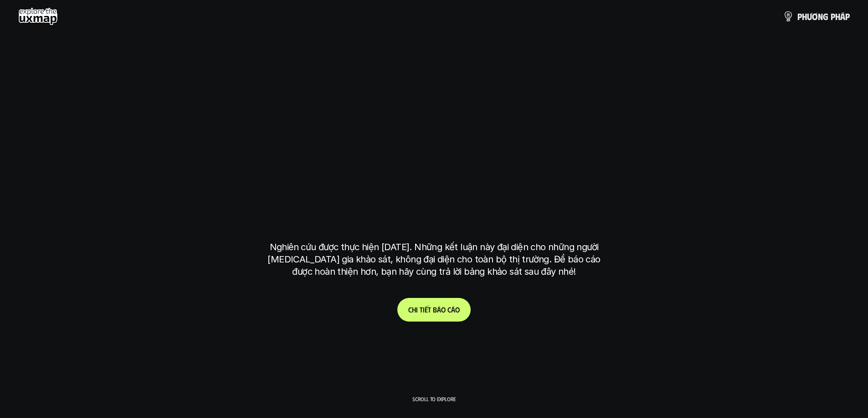 This screenshot has width=868, height=418. Describe the element at coordinates (434, 310) in the screenshot. I see `a: Chitiếtbáocáo` at that location.